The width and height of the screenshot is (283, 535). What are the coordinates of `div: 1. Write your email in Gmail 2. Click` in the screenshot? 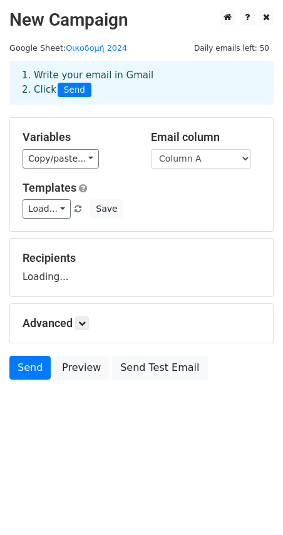 It's located at (142, 83).